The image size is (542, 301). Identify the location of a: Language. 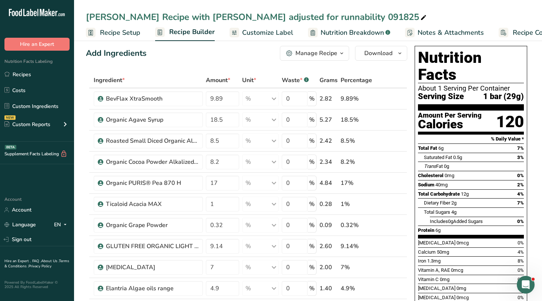
(20, 225).